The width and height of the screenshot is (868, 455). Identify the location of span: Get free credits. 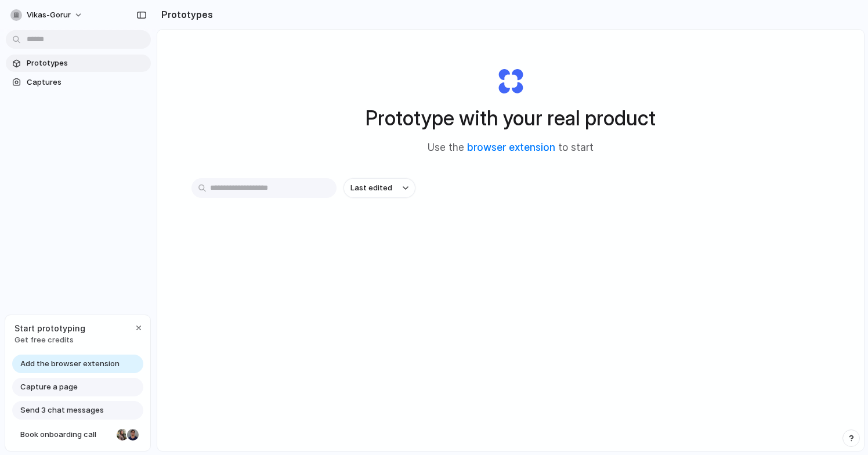
(49, 340).